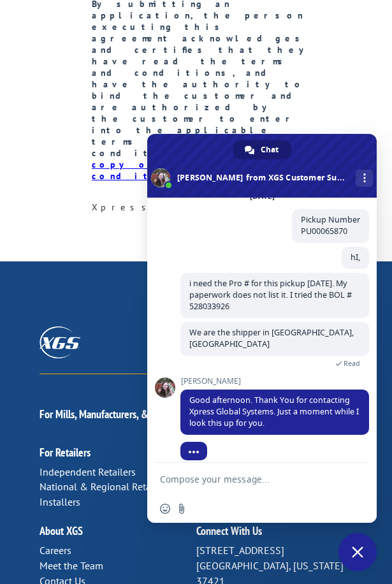 The width and height of the screenshot is (392, 584). What do you see at coordinates (55, 550) in the screenshot?
I see `a: Careers` at bounding box center [55, 550].